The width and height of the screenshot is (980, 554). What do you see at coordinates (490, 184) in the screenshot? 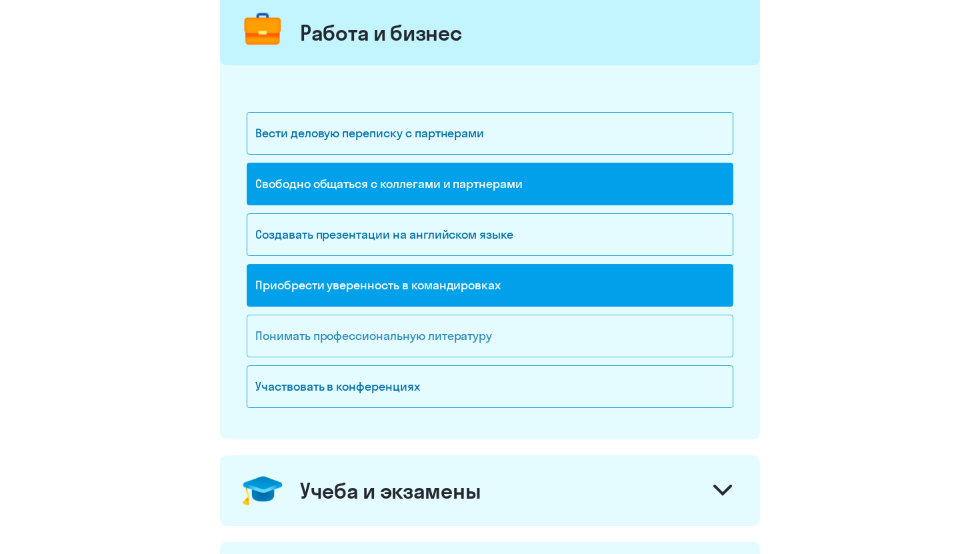
I see `div: Свободно общаться с коллегами и партнерами` at bounding box center [490, 184].